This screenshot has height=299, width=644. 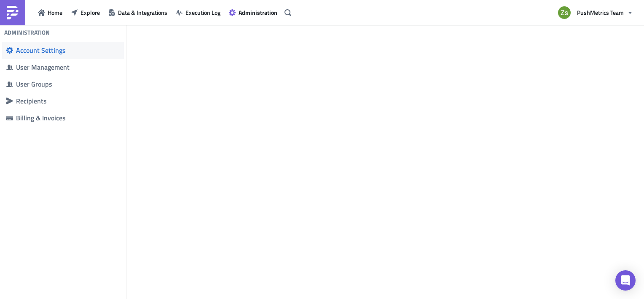 What do you see at coordinates (85, 12) in the screenshot?
I see `button: Explore` at bounding box center [85, 12].